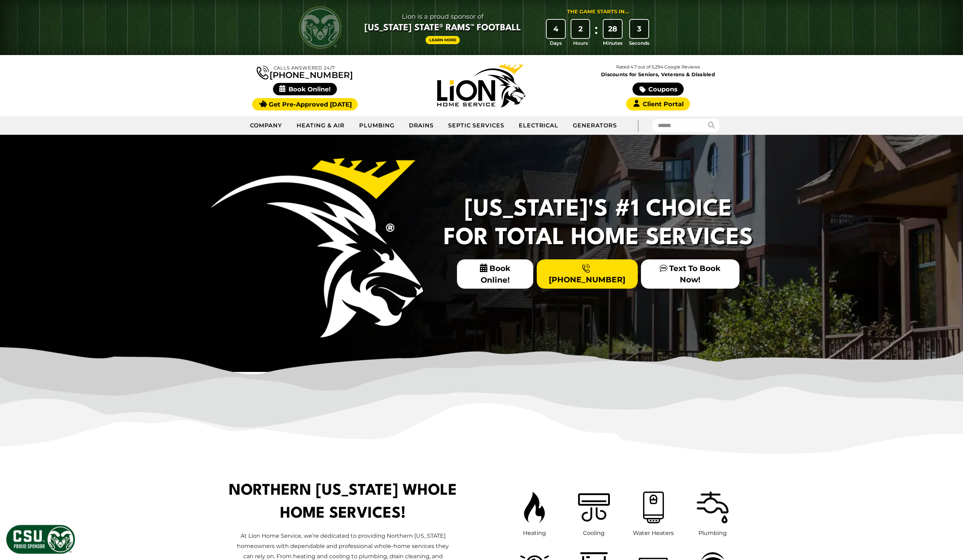 Image resolution: width=963 pixels, height=560 pixels. I want to click on span: Lion is a proud sponsor of, so click(442, 17).